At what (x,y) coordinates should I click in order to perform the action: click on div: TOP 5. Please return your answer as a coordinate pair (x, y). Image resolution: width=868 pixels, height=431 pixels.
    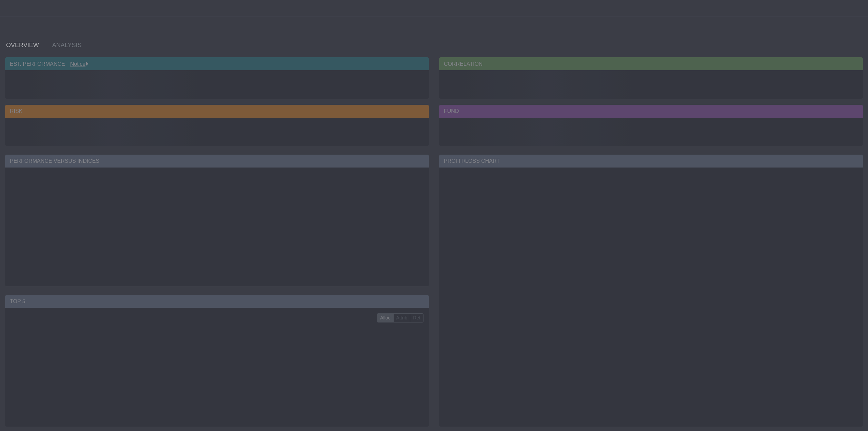
    Looking at the image, I should click on (217, 302).